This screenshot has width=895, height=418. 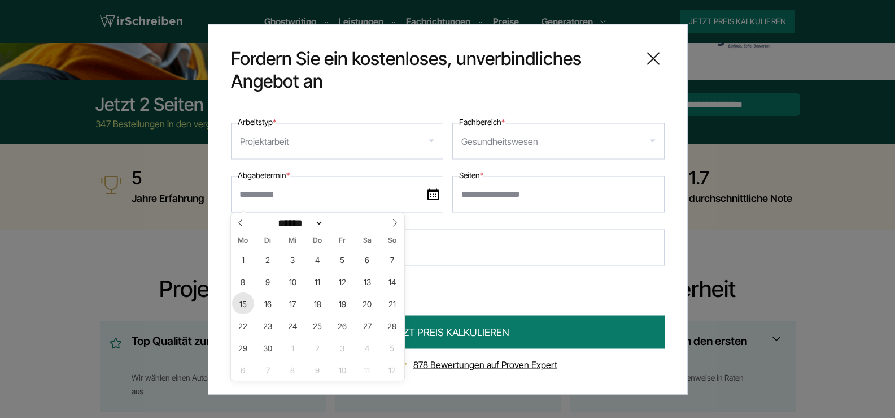 I want to click on select: Month, so click(x=299, y=223).